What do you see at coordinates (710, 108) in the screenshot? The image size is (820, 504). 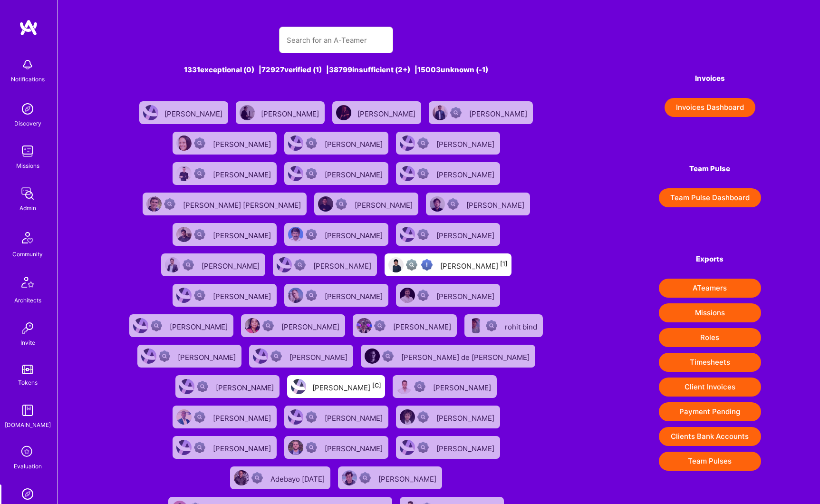 I see `button: Invoices Dashboard` at bounding box center [710, 108].